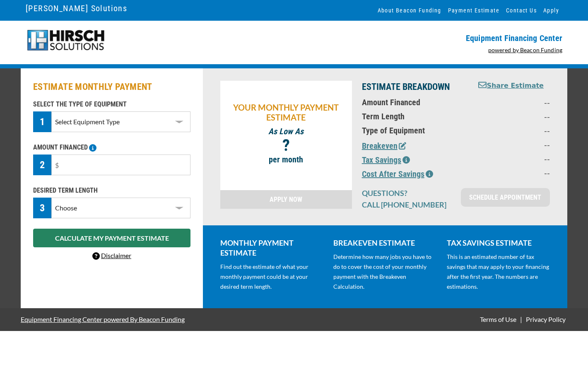 The image size is (588, 372). What do you see at coordinates (42, 122) in the screenshot?
I see `div: 1` at bounding box center [42, 122].